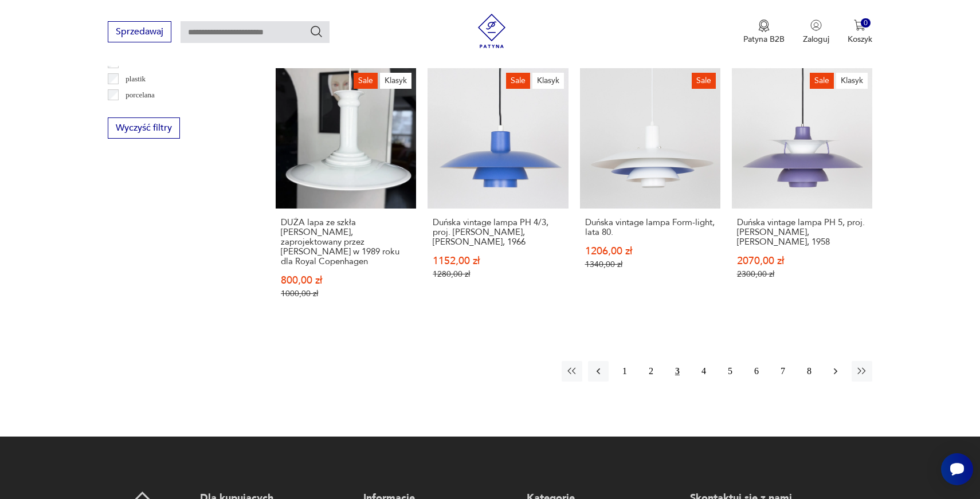 The width and height of the screenshot is (980, 499). What do you see at coordinates (783, 372) in the screenshot?
I see `button: 7` at bounding box center [783, 372].